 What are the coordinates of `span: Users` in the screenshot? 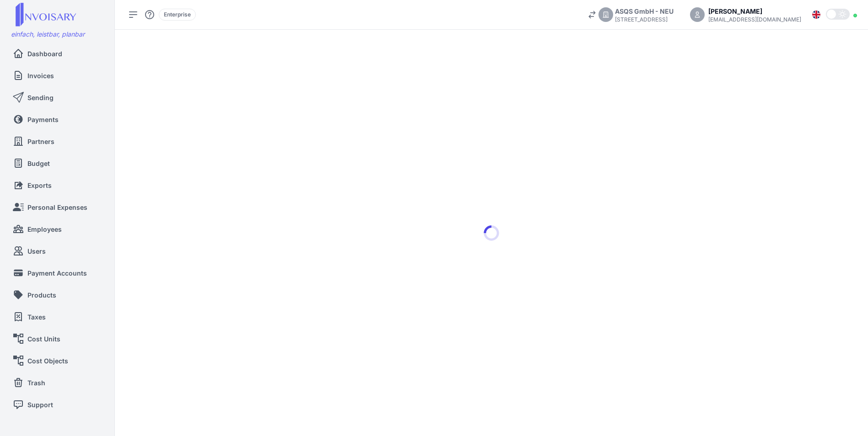 It's located at (36, 251).